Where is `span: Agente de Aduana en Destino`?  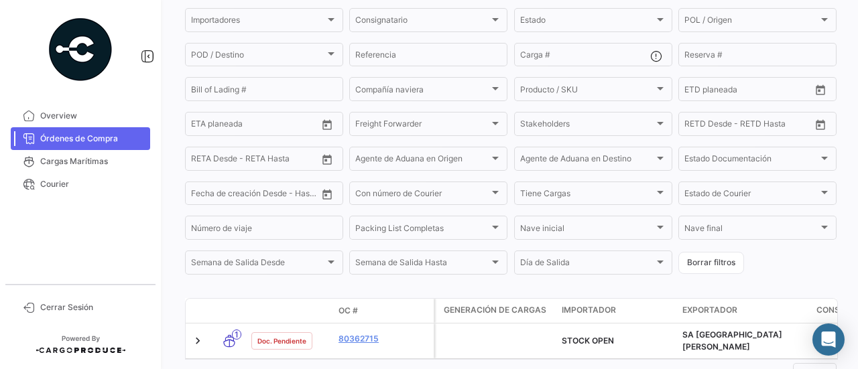 span: Agente de Aduana en Destino is located at coordinates (587, 161).